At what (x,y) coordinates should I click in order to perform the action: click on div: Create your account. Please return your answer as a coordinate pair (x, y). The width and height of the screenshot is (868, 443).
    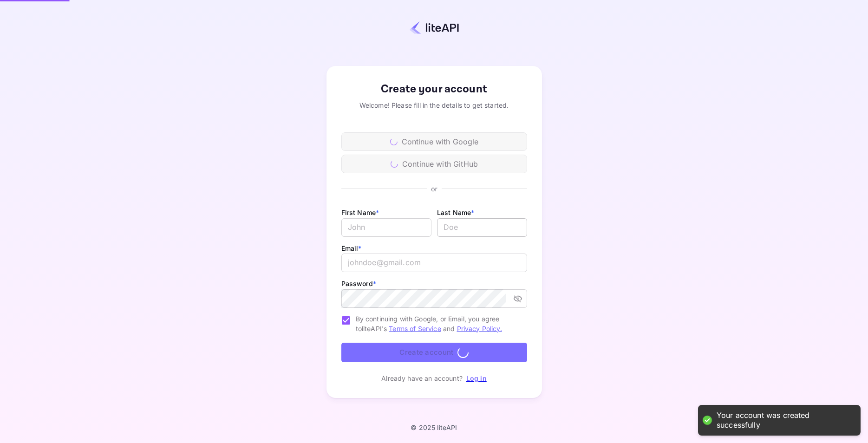
    Looking at the image, I should click on (434, 89).